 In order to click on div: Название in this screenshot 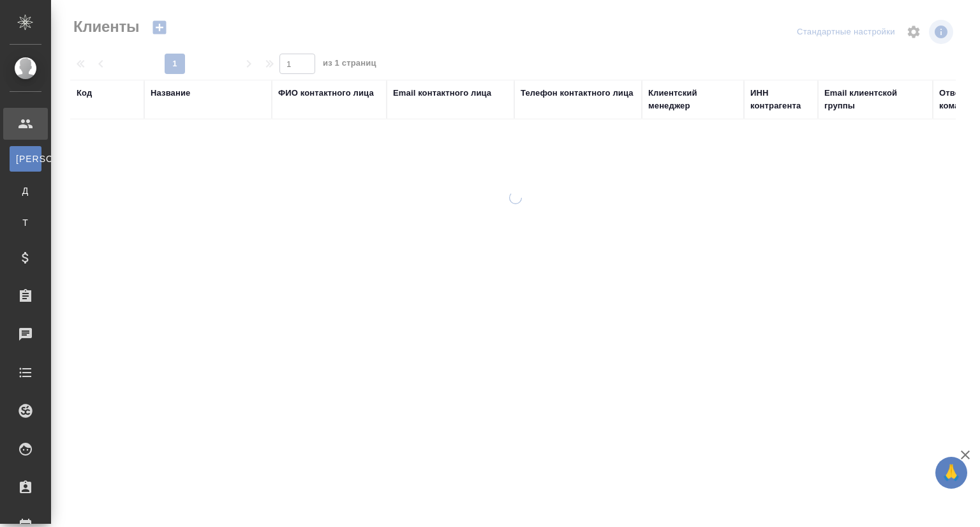, I will do `click(171, 93)`.